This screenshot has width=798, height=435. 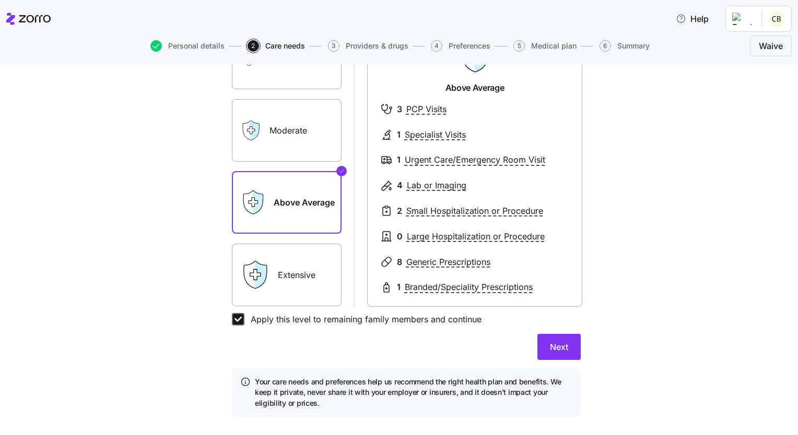 I want to click on button: 5Medical plan, so click(x=544, y=46).